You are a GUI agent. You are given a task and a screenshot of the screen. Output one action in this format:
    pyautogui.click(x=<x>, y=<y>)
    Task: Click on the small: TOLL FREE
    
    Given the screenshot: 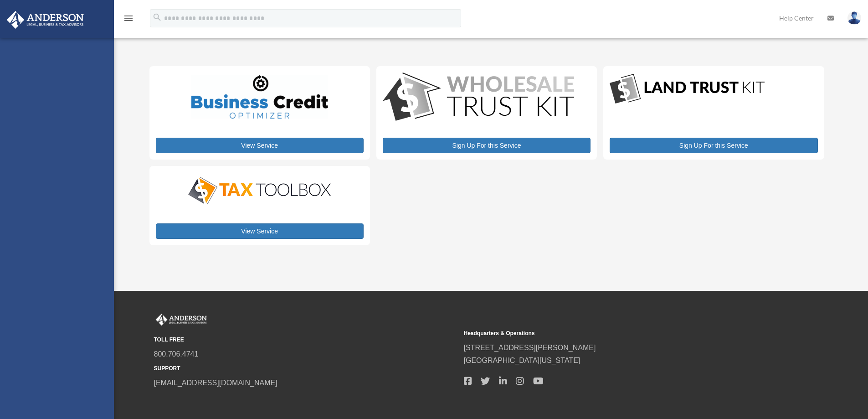 What is the action you would take?
    pyautogui.click(x=306, y=340)
    